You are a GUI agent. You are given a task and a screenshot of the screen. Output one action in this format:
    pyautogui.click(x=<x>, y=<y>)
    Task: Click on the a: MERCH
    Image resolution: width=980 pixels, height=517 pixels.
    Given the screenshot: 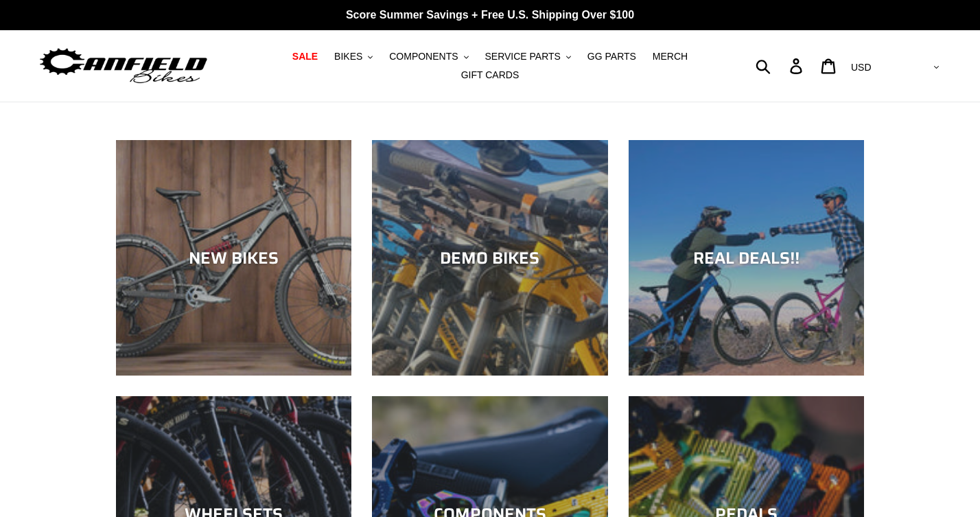 What is the action you would take?
    pyautogui.click(x=670, y=56)
    